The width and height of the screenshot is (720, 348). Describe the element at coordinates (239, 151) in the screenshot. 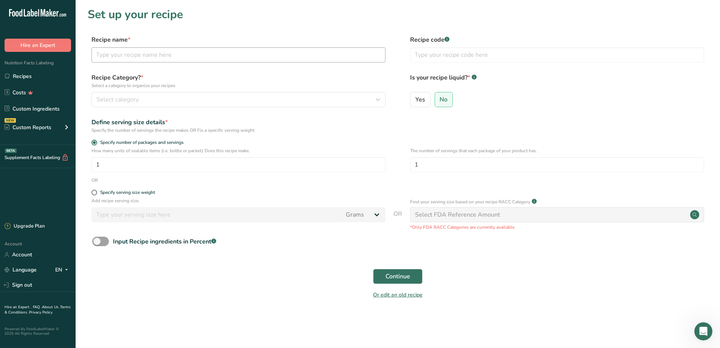

I see `p: How many units of sealable items (i.e. bottle or packet) Does this recipe make.` at that location.